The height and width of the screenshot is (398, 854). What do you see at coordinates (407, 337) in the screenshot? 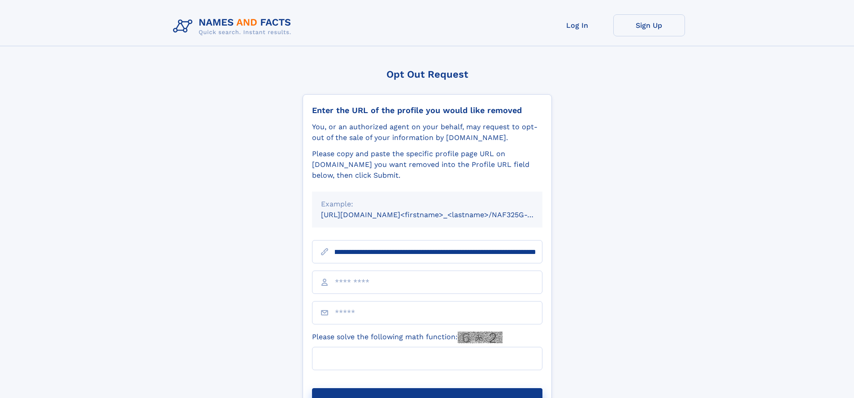
I see `label: Please solve the following math function:` at bounding box center [407, 337].